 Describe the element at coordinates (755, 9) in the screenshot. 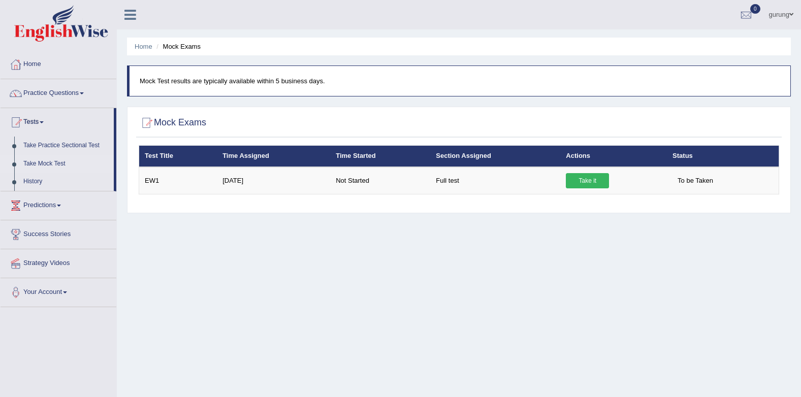

I see `span: 0` at that location.